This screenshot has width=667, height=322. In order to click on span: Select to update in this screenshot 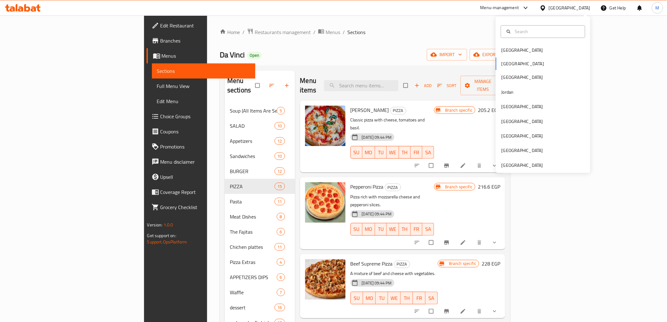, I will do `click(432, 242)`.